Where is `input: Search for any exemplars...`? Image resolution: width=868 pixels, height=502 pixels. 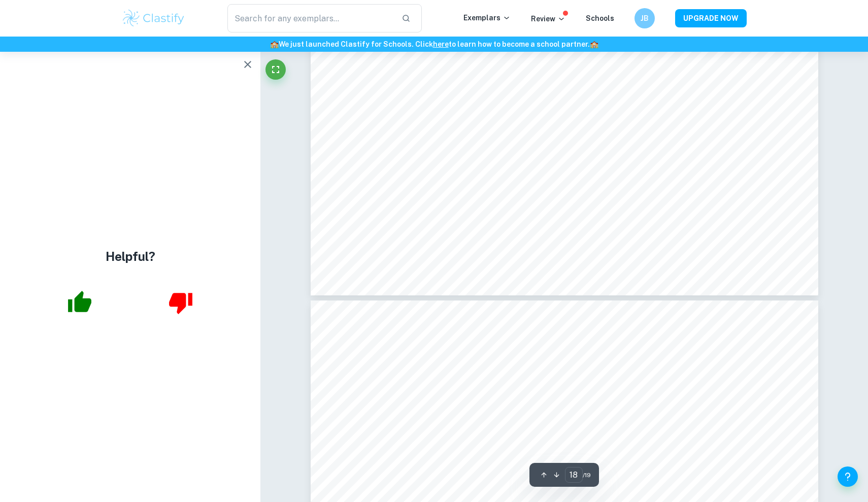
input: Search for any exemplars... is located at coordinates (310, 19).